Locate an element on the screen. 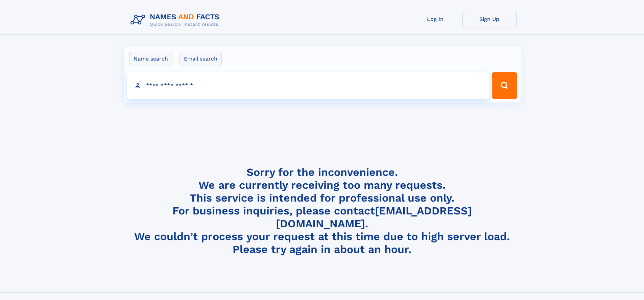 The width and height of the screenshot is (644, 300). input: search input is located at coordinates (308, 86).